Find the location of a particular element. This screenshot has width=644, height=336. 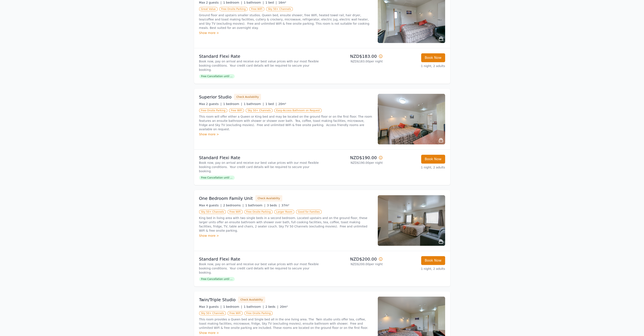

p: Ground floor and upstairs smaller studios. Queen bed, ensuite shower, free WiFi, heated towel rai... is located at coordinates (286, 22).